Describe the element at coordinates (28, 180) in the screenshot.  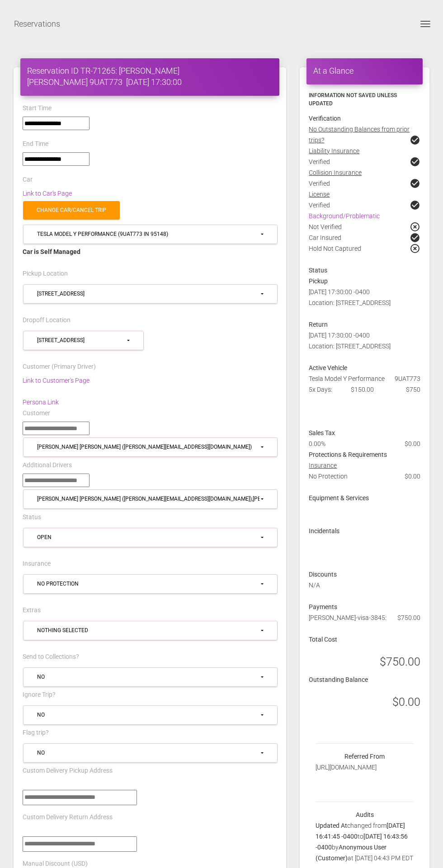
I see `label: Car` at that location.